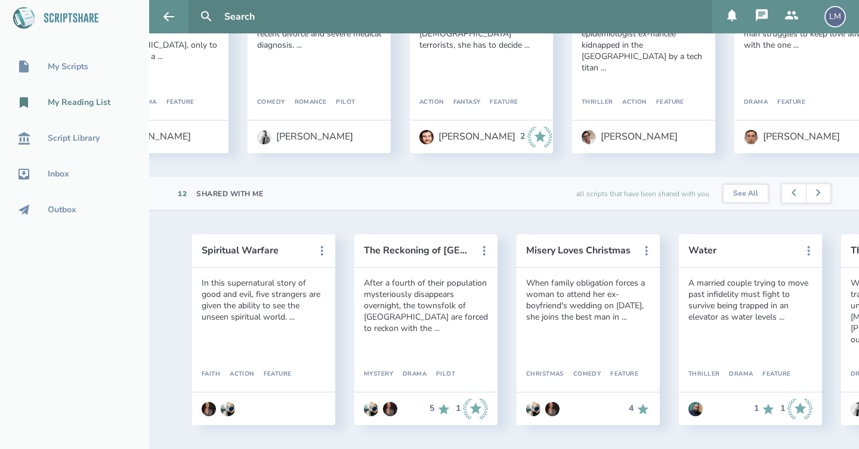 Image resolution: width=859 pixels, height=449 pixels. What do you see at coordinates (643, 193) in the screenshot?
I see `div: all scripts that have been shared with you` at bounding box center [643, 193].